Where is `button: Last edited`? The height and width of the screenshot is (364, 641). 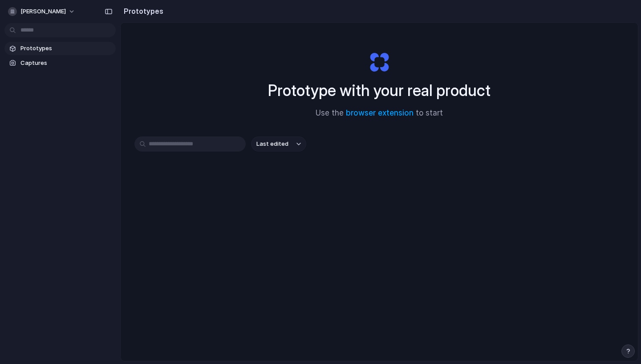
button: Last edited is located at coordinates (279, 144).